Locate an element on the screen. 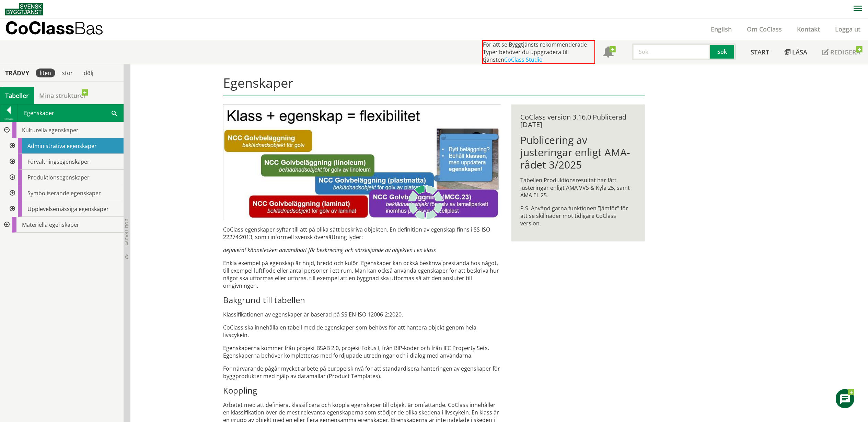  span: Administrativa egenskaper is located at coordinates (62, 146).